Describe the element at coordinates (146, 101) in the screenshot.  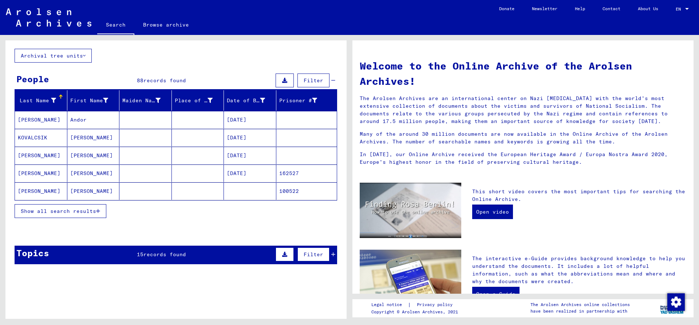
I see `mat-header-cell: Maiden Name` at that location.